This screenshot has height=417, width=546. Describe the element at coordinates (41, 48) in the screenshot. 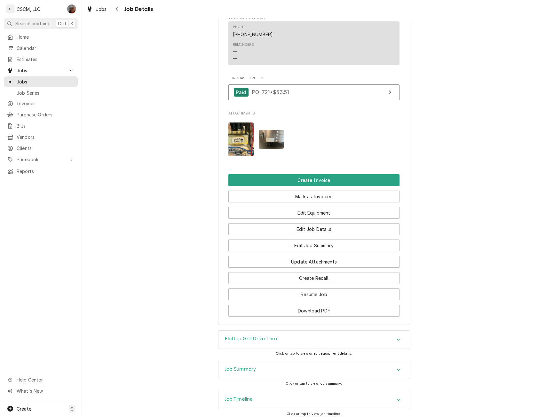

I see `a: Calendar` at that location.